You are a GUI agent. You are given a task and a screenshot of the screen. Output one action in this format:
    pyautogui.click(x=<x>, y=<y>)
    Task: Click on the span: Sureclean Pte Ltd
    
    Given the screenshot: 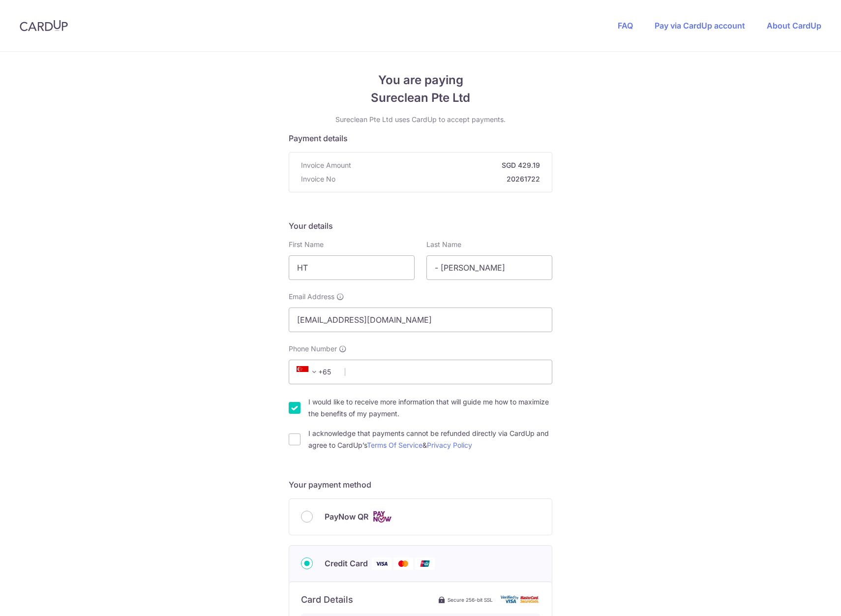 What is the action you would take?
    pyautogui.click(x=420, y=98)
    